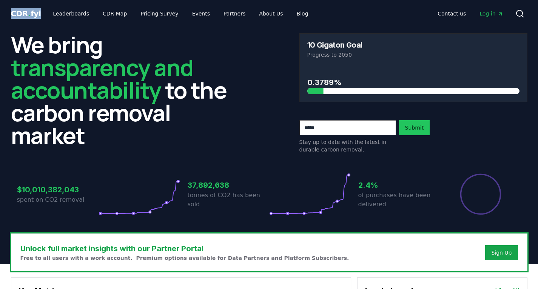 This screenshot has width=538, height=289. Describe the element at coordinates (26, 14) in the screenshot. I see `a: CDR.fyi` at that location.